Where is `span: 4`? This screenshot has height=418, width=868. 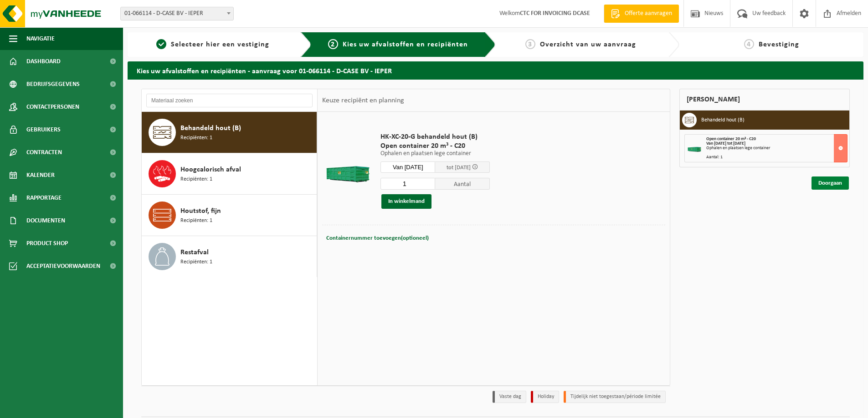 span: 4 is located at coordinates (749, 44).